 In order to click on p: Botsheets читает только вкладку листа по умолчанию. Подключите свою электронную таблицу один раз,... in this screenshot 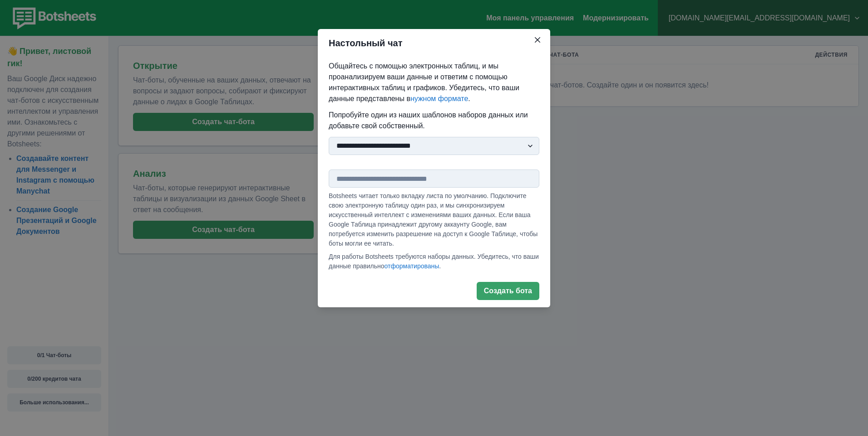, I will do `click(434, 220)`.